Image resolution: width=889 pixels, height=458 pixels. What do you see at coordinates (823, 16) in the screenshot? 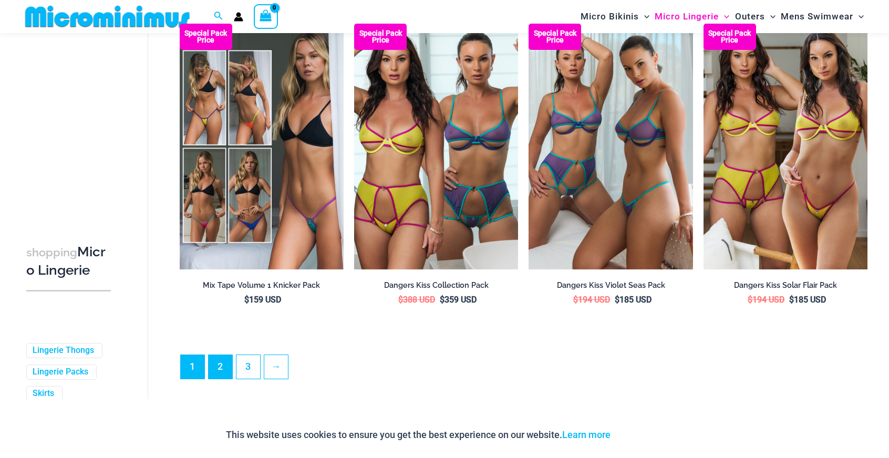
I see `a: Mens SwimwearMenu ToggleMenu Toggle` at bounding box center [823, 16].